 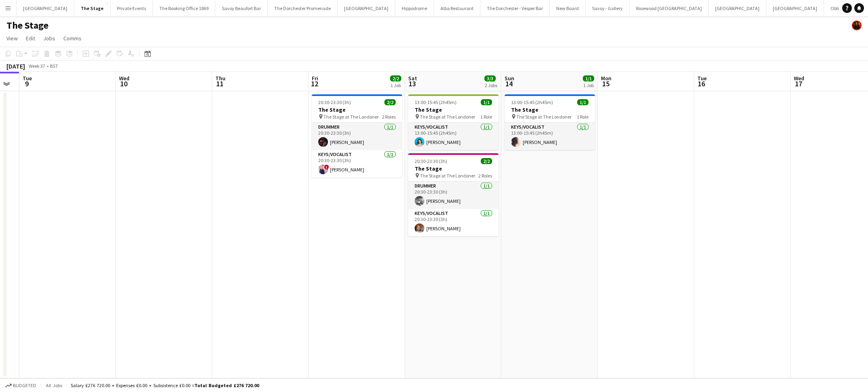 What do you see at coordinates (49, 38) in the screenshot?
I see `span: Jobs` at bounding box center [49, 38].